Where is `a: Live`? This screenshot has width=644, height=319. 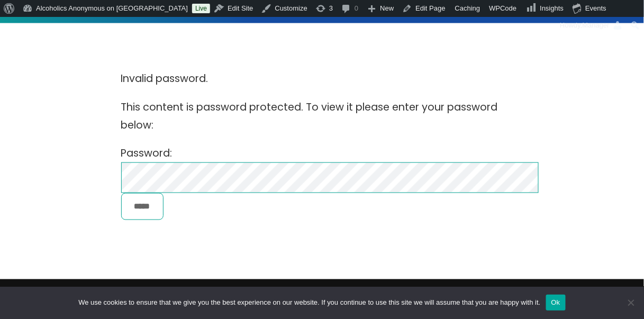 a: Live is located at coordinates (201, 8).